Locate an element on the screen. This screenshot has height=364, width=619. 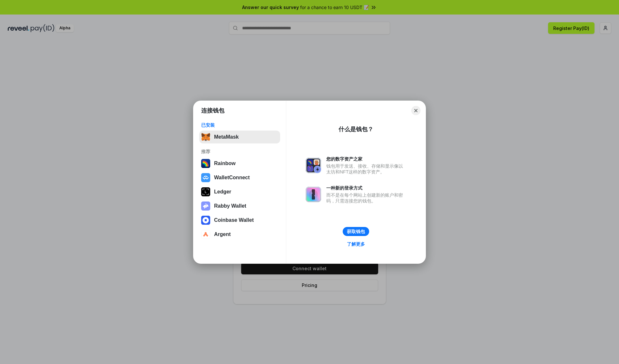
div: Argent is located at coordinates (222, 234).